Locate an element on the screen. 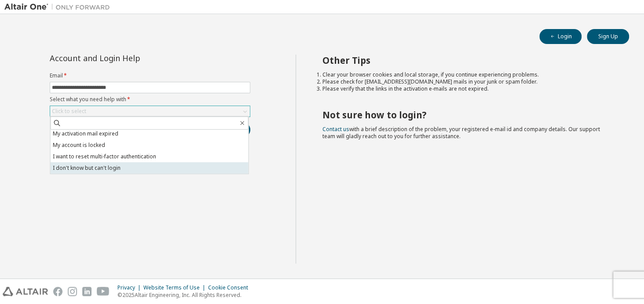 The image size is (644, 304). p: © 2025 Altair Engineering, Inc. All Rights Reserved. is located at coordinates (185, 295).